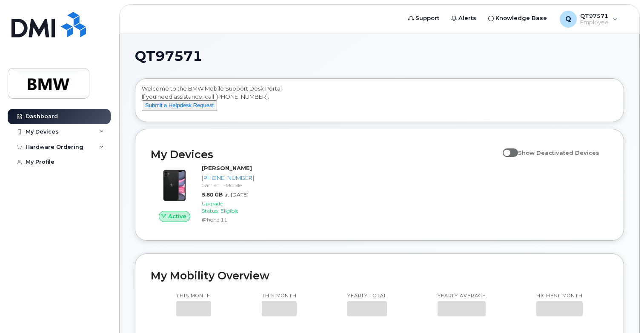 The height and width of the screenshot is (333, 644). I want to click on h2: My Mobility Overview, so click(379, 276).